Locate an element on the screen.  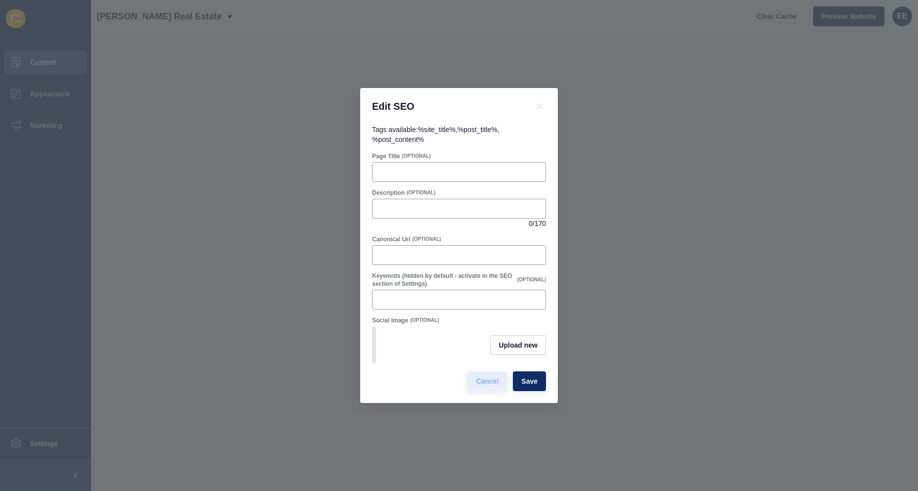
span: Upload new is located at coordinates (518, 345).